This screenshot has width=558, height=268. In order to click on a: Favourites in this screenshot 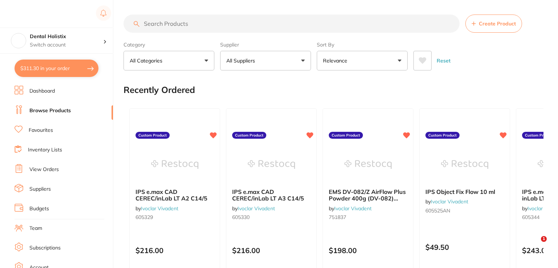, I will do `click(41, 130)`.